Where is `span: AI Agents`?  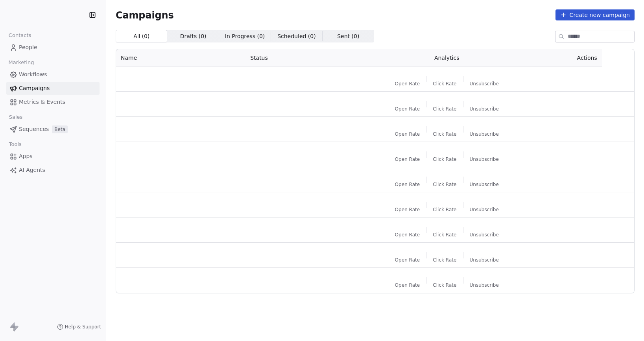
span: AI Agents is located at coordinates (32, 170).